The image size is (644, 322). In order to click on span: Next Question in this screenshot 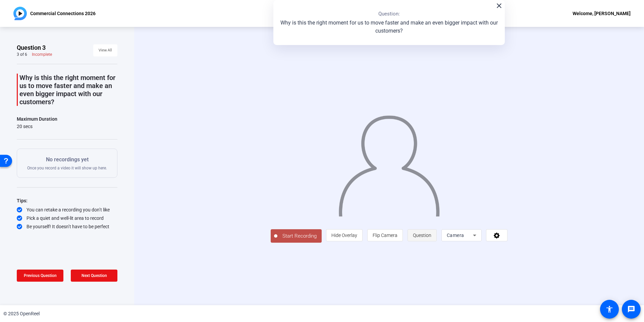, I will do `click(94, 275)`.